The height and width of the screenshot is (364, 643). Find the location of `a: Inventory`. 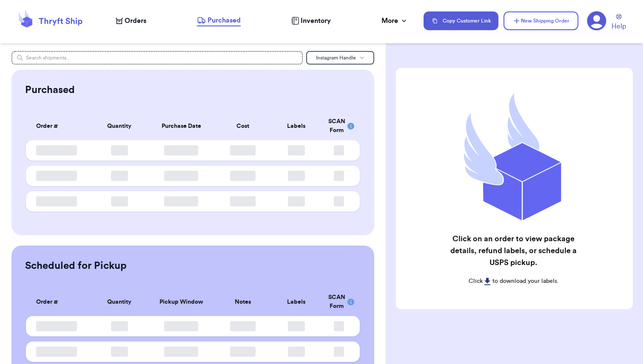

a: Inventory is located at coordinates (311, 21).